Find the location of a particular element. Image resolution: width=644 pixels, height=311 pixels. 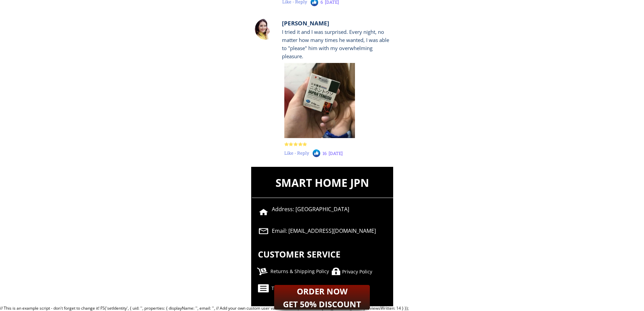

the_id_that_you_use_in_your_app_for_this: ', properties: { displayName: ' is located at coordinates (275, 308).